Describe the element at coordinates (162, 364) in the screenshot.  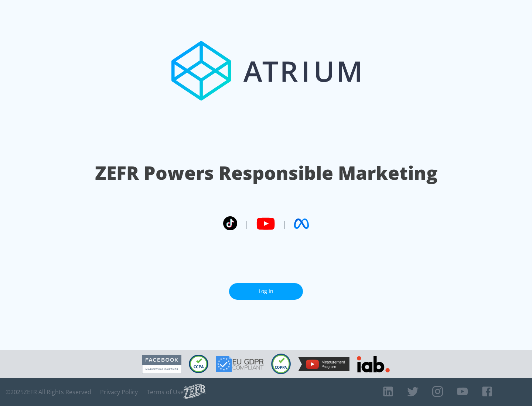
I see `img: Facebook Marketing Partner` at that location.